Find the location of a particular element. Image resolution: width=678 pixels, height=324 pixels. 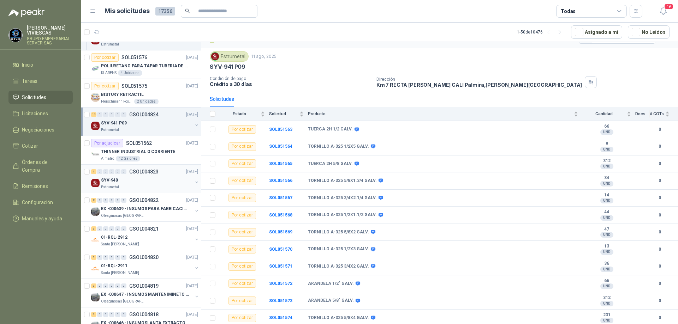

button: No Leídos is located at coordinates (648, 32).